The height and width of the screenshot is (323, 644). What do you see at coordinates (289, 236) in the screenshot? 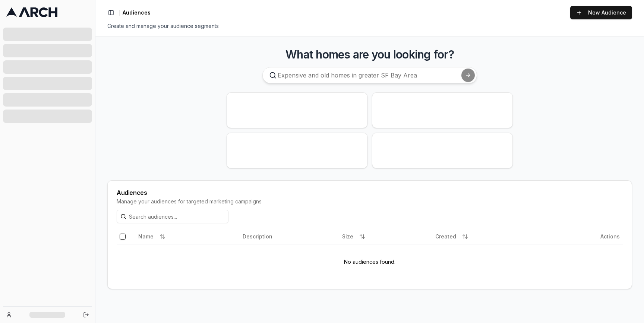
I see `th: Description` at bounding box center [289, 236].